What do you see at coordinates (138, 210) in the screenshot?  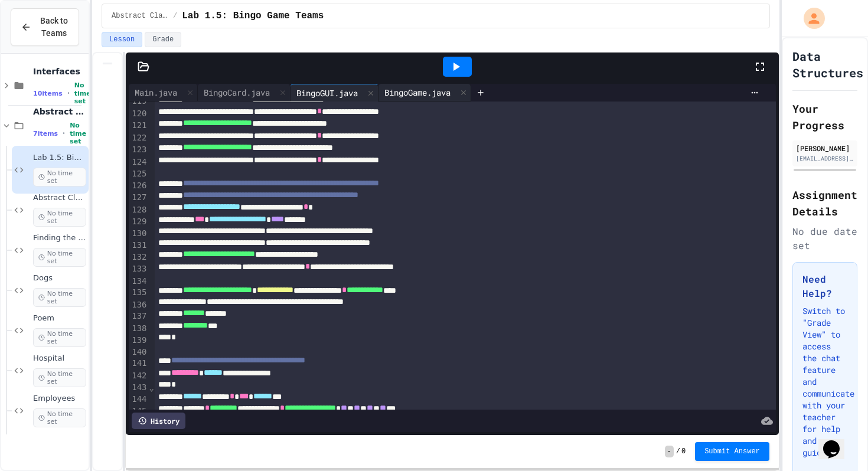 I see `div: 128` at bounding box center [138, 210].